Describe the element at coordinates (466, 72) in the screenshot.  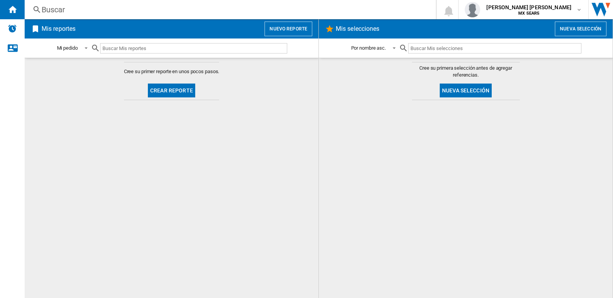
I see `span: Cree su primera selección antes de agregar referencias.` at that location.